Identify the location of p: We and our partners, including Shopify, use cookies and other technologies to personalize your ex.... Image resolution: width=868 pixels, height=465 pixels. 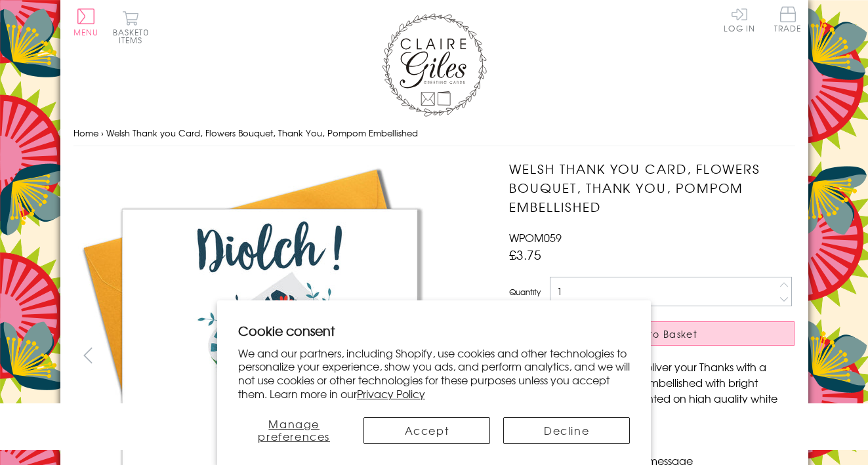
(434, 373).